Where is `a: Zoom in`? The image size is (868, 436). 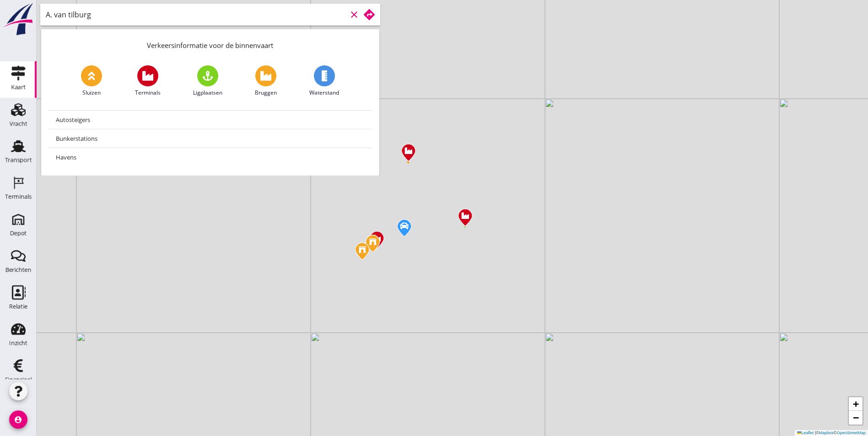 a: Zoom in is located at coordinates (855, 404).